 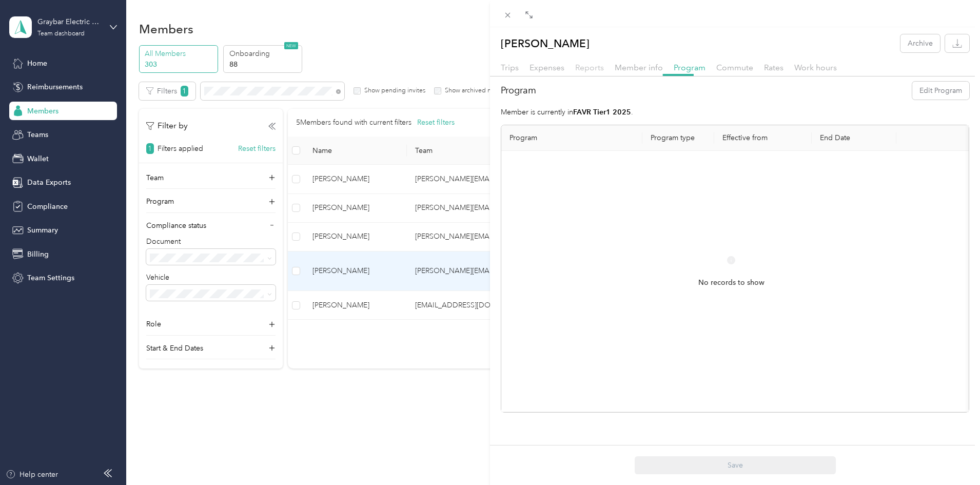 What do you see at coordinates (518, 91) in the screenshot?
I see `h2: Program` at bounding box center [518, 91].